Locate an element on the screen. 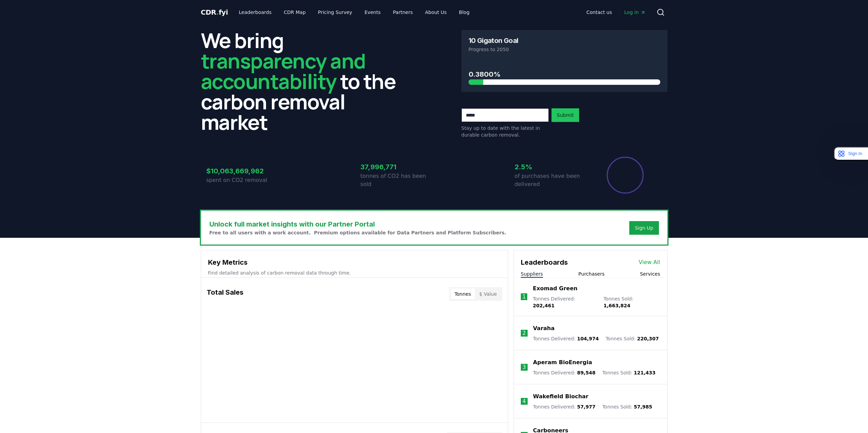  p: 2 is located at coordinates (524, 333).